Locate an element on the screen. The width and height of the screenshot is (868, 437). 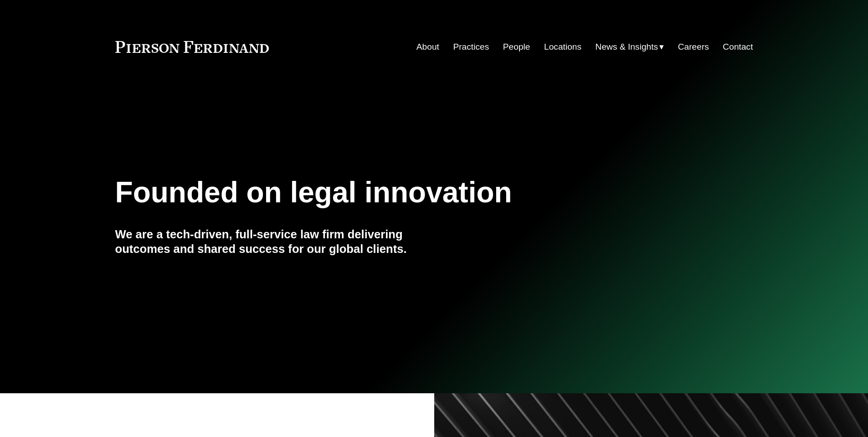
a: Careers is located at coordinates (694, 47).